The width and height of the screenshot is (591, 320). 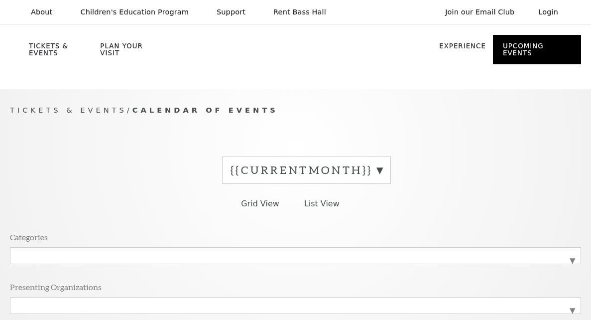 What do you see at coordinates (41, 12) in the screenshot?
I see `p: About` at bounding box center [41, 12].